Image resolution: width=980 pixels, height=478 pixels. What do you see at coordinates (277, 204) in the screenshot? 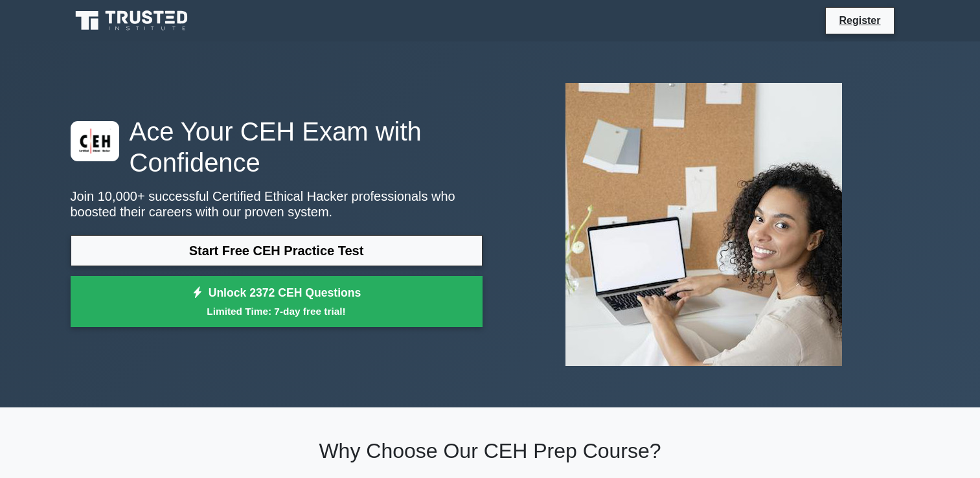
I see `p: Join 10,000+ successful Certified Ethical Hacker professionals who boosted their careers with our...` at bounding box center [277, 204].